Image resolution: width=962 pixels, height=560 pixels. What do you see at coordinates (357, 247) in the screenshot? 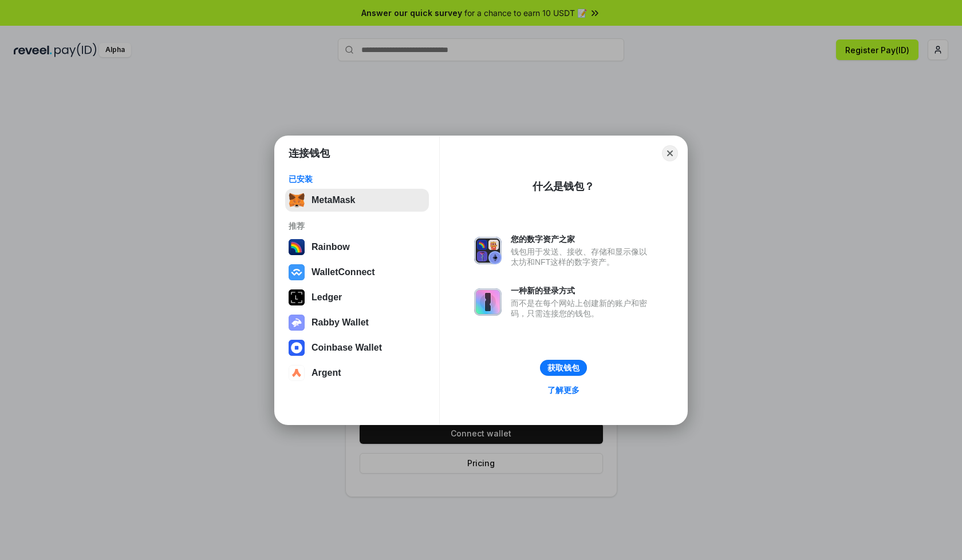
I see `button: Rainbow` at bounding box center [357, 247].